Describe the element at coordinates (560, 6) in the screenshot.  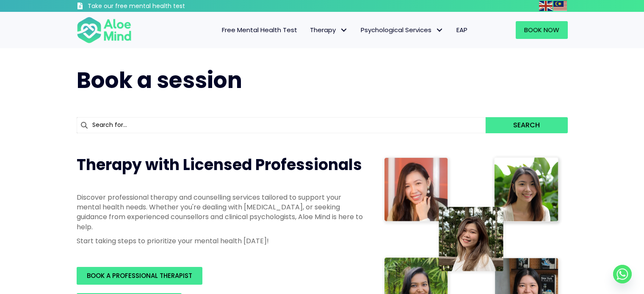
I see `img: ms` at that location.